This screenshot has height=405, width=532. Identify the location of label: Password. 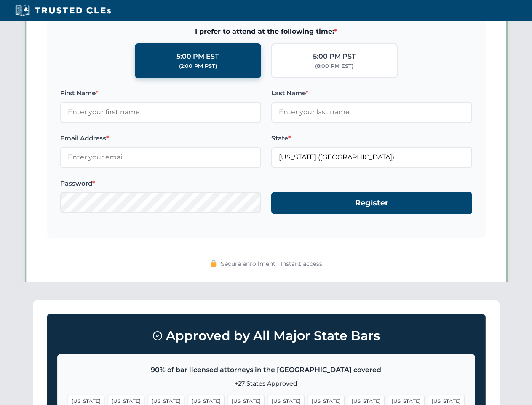
(160, 183).